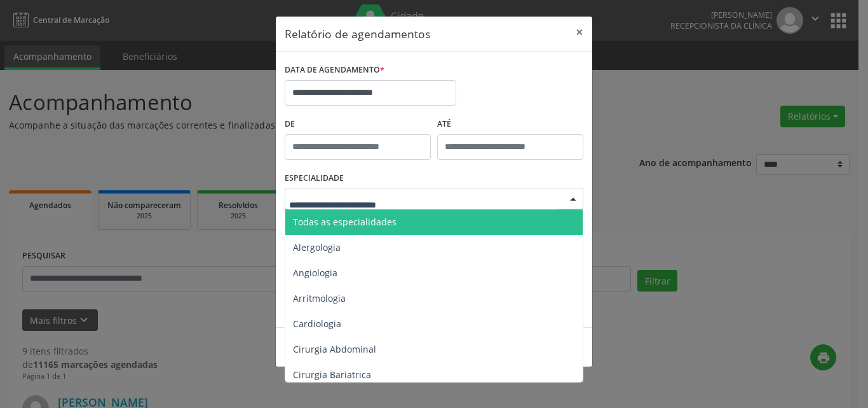 This screenshot has width=868, height=408. I want to click on label: ATÉ, so click(510, 124).